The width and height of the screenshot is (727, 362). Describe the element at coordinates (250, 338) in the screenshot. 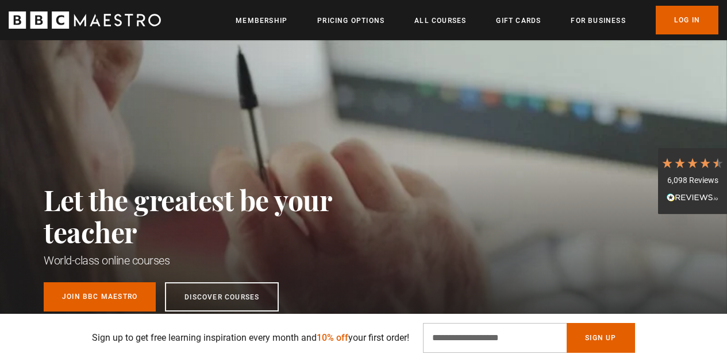

I see `p: Sign up to get free learning inspiration every month and your first order!` at that location.